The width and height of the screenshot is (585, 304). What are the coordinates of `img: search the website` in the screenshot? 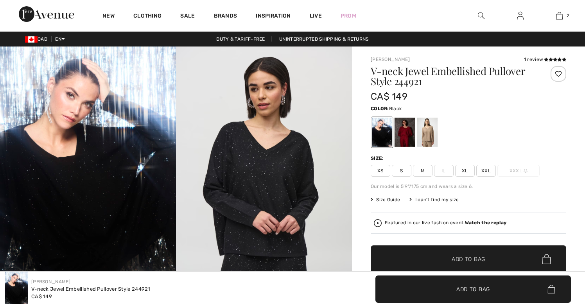 It's located at (481, 16).